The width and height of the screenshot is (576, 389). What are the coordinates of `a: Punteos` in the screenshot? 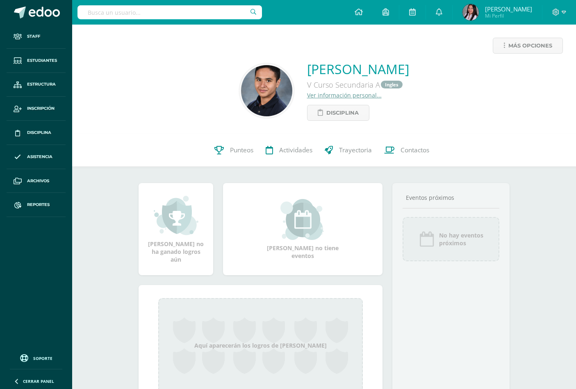 It's located at (234, 150).